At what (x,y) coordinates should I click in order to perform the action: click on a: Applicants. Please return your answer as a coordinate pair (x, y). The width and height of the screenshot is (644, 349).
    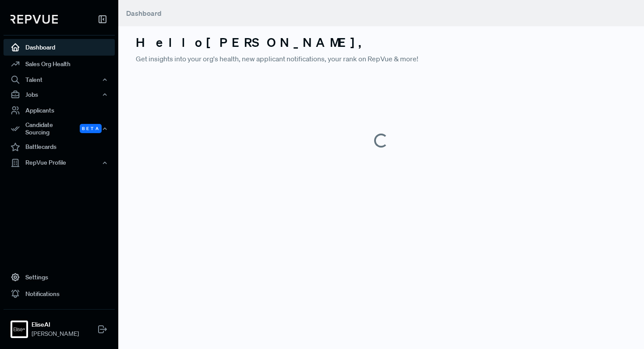
    Looking at the image, I should click on (59, 110).